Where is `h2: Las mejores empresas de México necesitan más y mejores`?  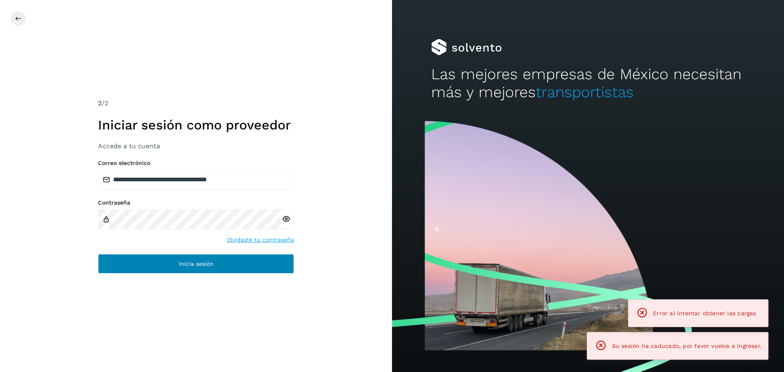
h2: Las mejores empresas de México necesitan más y mejores is located at coordinates (588, 83).